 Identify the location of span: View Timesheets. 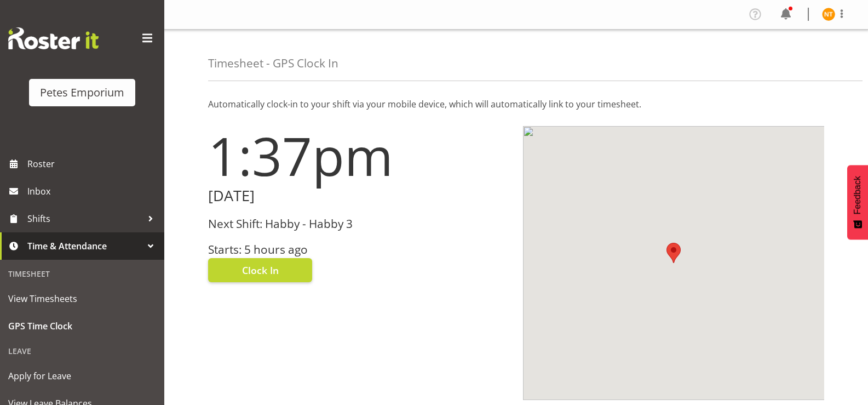
(82, 299).